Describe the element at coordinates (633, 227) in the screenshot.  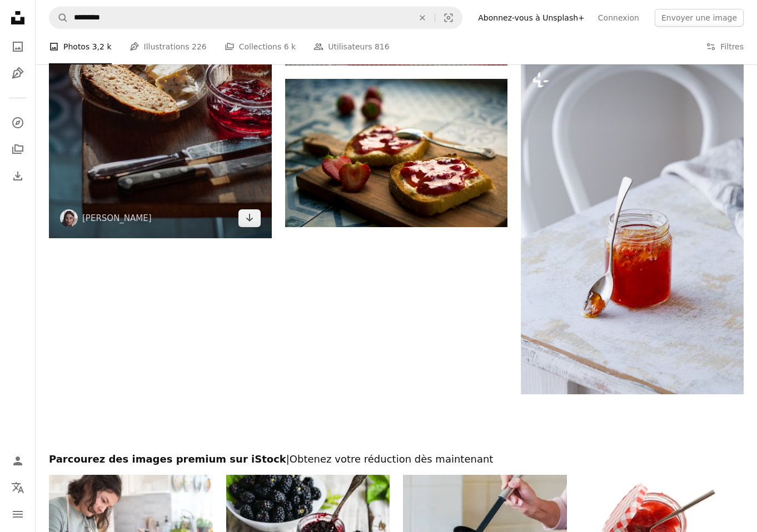
I see `a: une cuillère est assise à côté d’un pot de nourriture` at that location.